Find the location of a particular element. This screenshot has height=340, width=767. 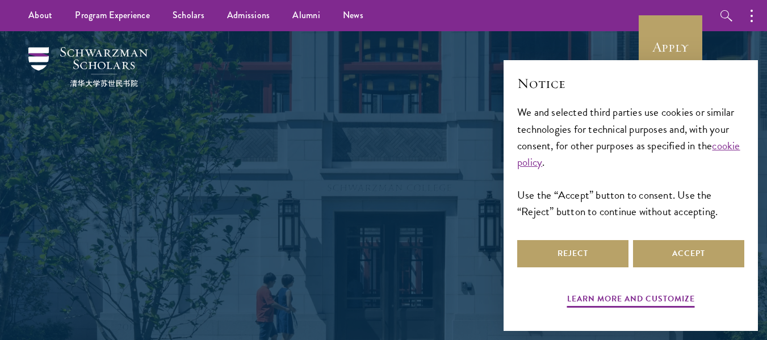

button: Reject is located at coordinates (573, 254).